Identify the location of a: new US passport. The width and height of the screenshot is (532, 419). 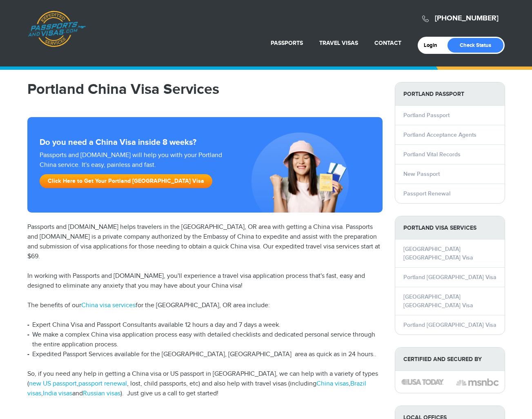
(52, 384).